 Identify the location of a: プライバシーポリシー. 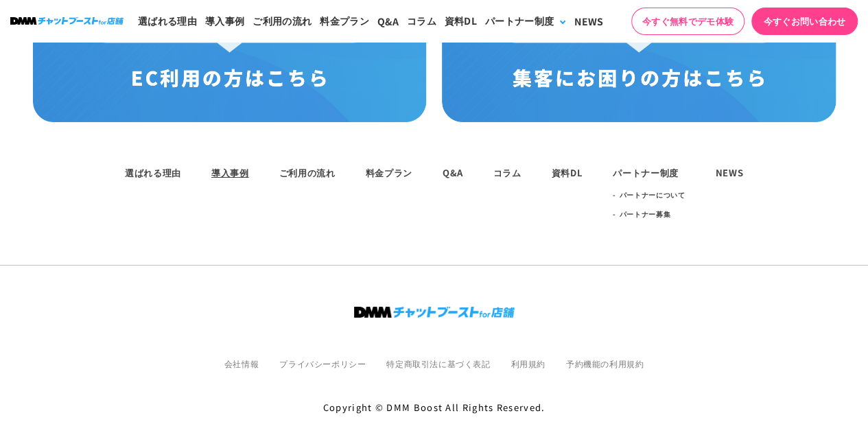
(323, 363).